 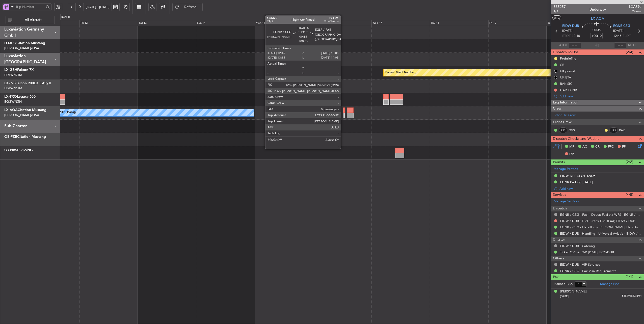 I want to click on button: Refresh, so click(x=187, y=7).